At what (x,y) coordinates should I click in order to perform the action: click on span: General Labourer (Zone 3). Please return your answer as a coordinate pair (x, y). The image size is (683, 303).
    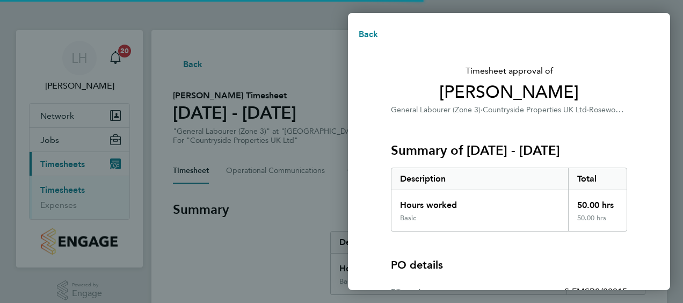
    Looking at the image, I should click on (435, 110).